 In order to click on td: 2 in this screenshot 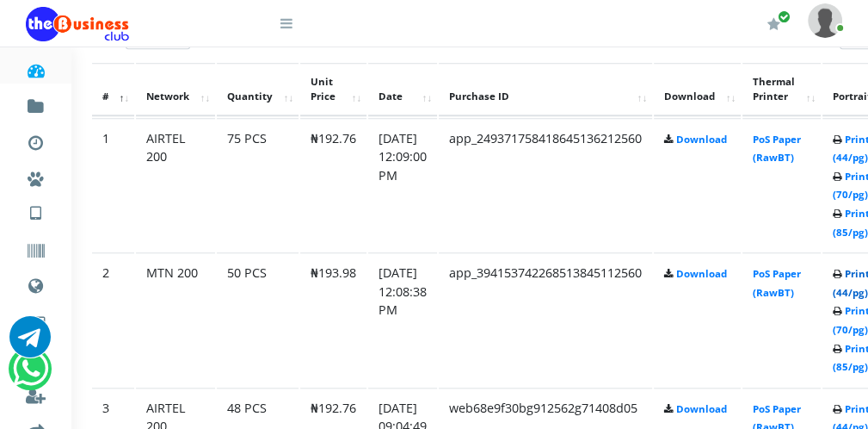, I will do `click(112, 318)`.